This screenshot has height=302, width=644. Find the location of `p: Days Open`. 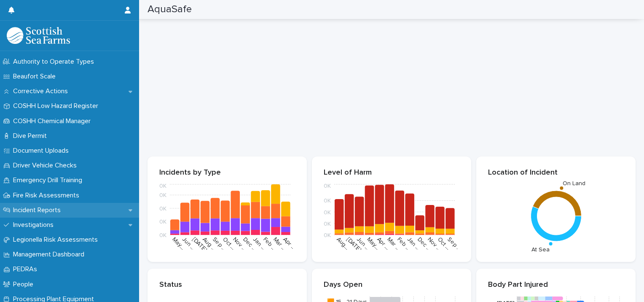

p: Days Open is located at coordinates (391, 285).